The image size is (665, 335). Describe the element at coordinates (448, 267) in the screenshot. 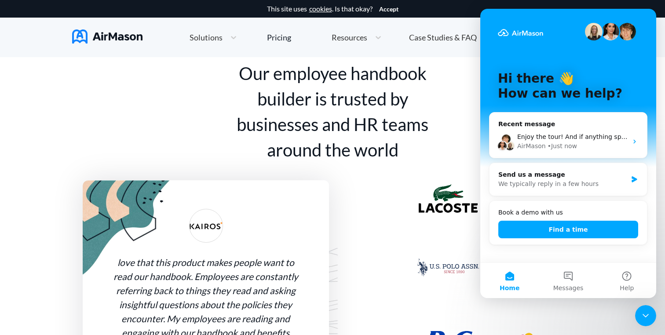

I see `div: U.S. Polo Assn. Employee Handbook` at that location.